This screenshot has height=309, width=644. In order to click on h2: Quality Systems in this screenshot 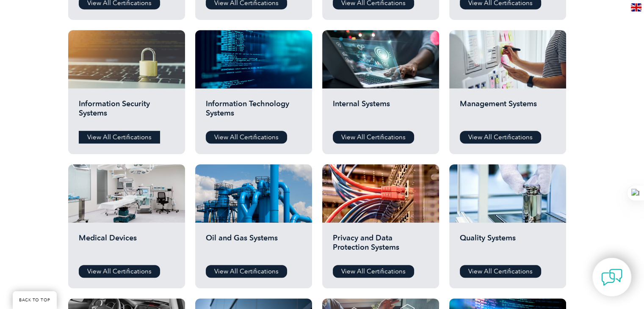, I will do `click(508, 246)`.